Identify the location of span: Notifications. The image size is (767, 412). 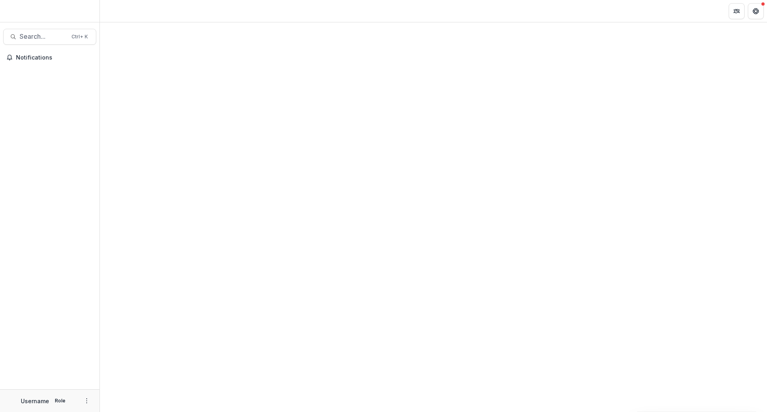
(54, 58).